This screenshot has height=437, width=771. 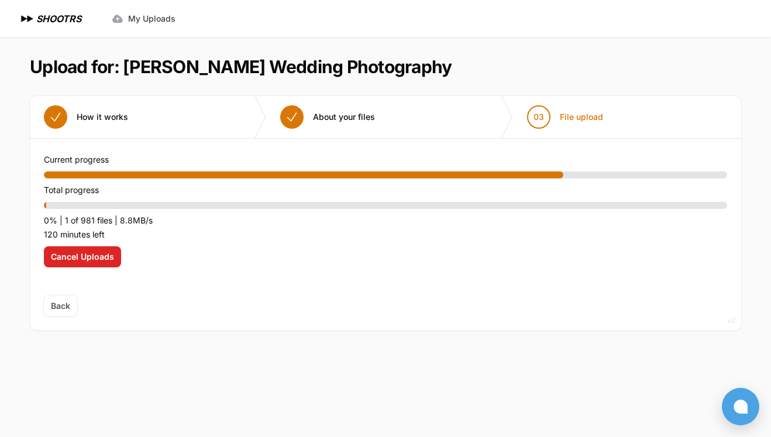 I want to click on button: How it works, so click(x=86, y=117).